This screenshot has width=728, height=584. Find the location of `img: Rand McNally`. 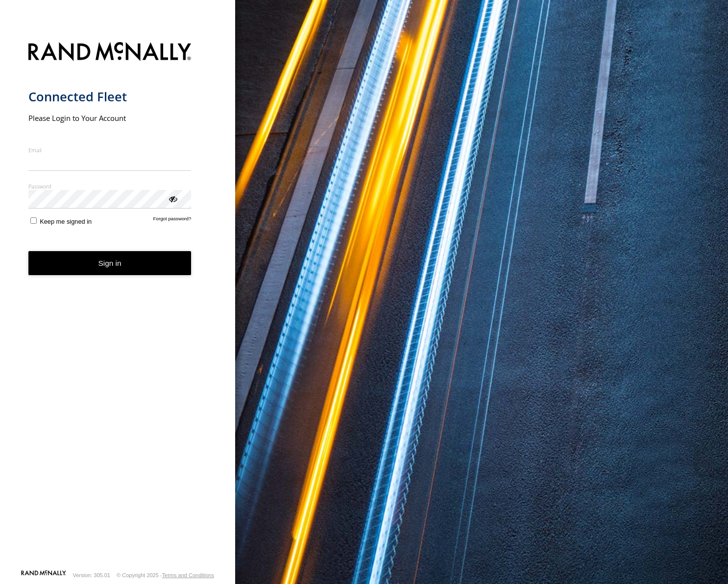

img: Rand McNally is located at coordinates (110, 52).